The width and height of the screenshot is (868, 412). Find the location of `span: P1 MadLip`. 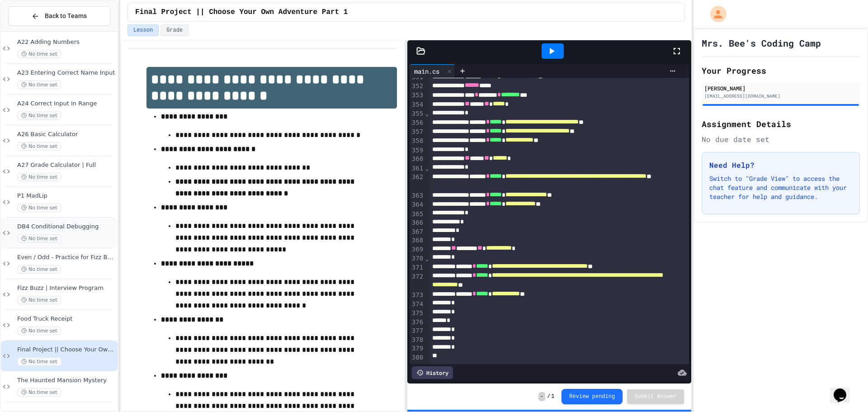

span: P1 MadLip is located at coordinates (67, 196).